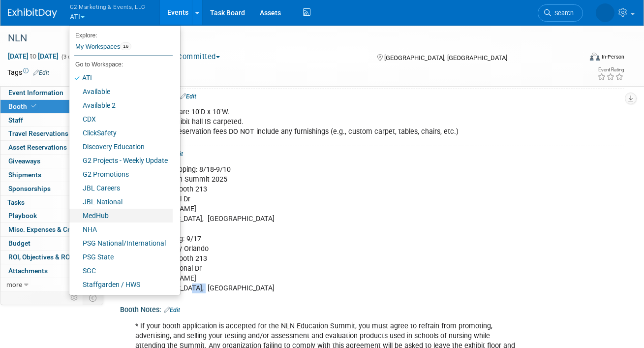 The width and height of the screenshot is (644, 348). I want to click on a: Shipments, so click(52, 175).